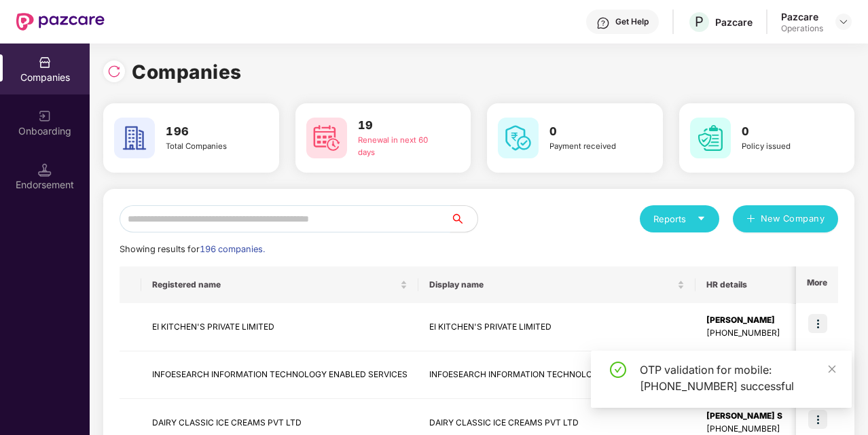 Image resolution: width=868 pixels, height=435 pixels. What do you see at coordinates (603, 23) in the screenshot?
I see `img: svg+xml;base64,PHN2ZyBpZD0iSGVscC0zMngzMiIgeG1sbnM9Imh0dHA6Ly93d3cudzMub3JnLzIwMDAvc3ZnIiB3aWR0aD...` at bounding box center [603, 23].